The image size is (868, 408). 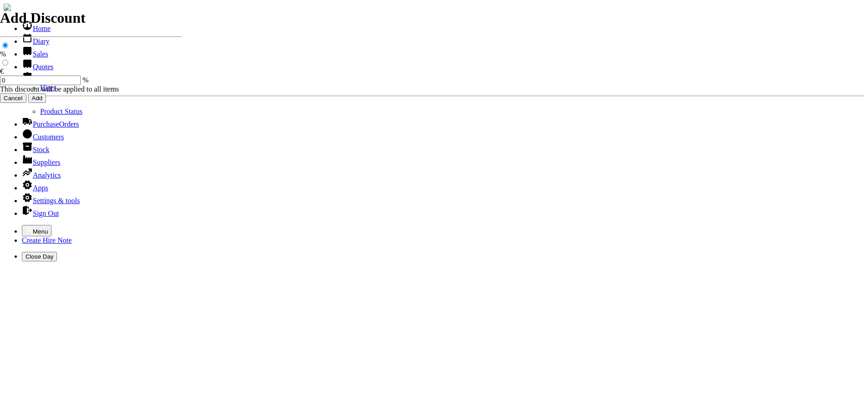 What do you see at coordinates (443, 93) in the screenshot?
I see `li: Hire Notes` at bounding box center [443, 93].